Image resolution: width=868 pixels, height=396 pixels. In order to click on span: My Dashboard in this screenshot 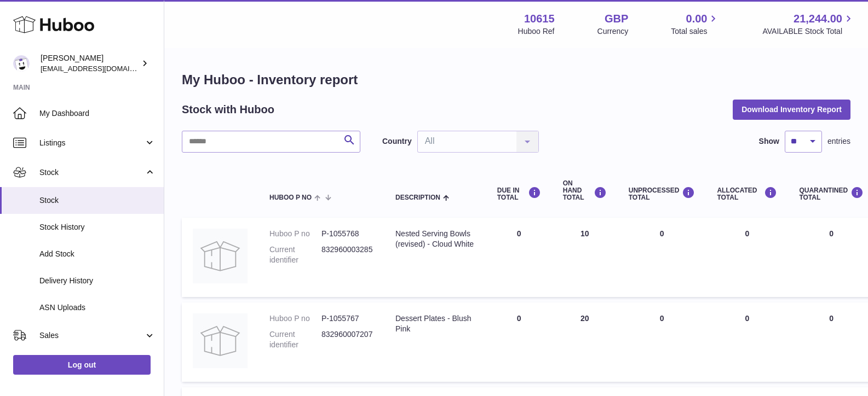, I will do `click(98, 113)`.